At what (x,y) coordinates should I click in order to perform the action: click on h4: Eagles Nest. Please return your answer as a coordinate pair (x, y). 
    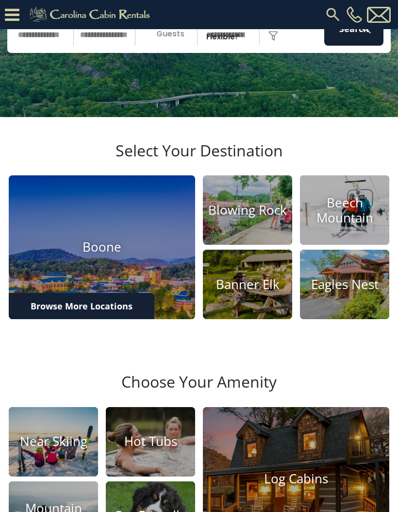
    Looking at the image, I should click on (345, 284).